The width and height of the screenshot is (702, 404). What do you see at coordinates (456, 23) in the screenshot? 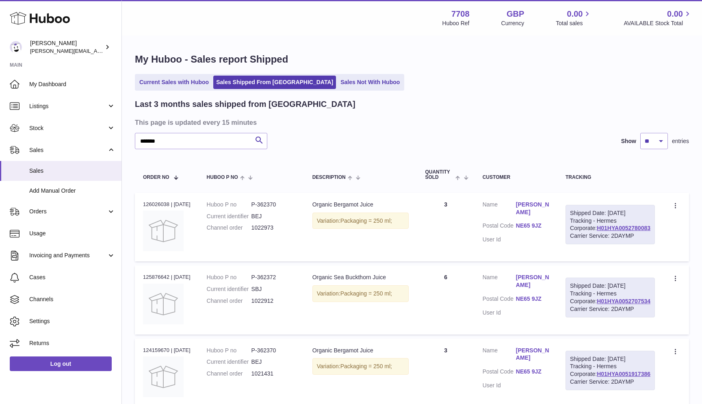
I see `div: Huboo Ref` at bounding box center [456, 23].